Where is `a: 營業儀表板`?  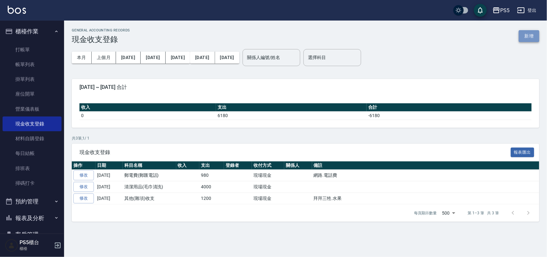
a: 營業儀表板 is located at coordinates (32, 109).